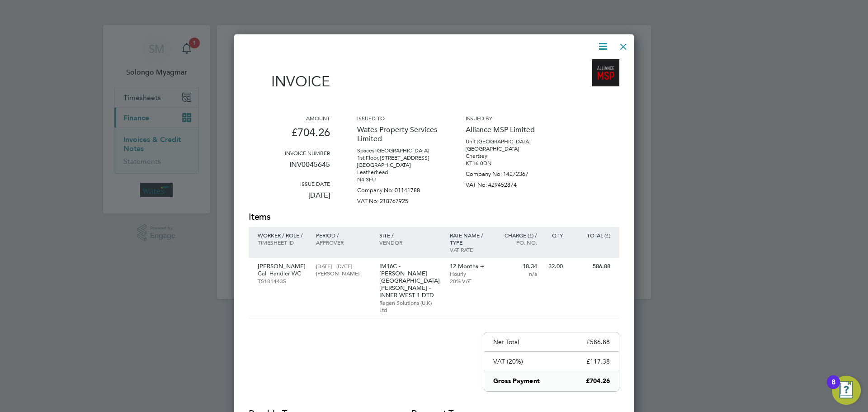  What do you see at coordinates (398, 179) in the screenshot?
I see `p: N4 3FU` at bounding box center [398, 179].